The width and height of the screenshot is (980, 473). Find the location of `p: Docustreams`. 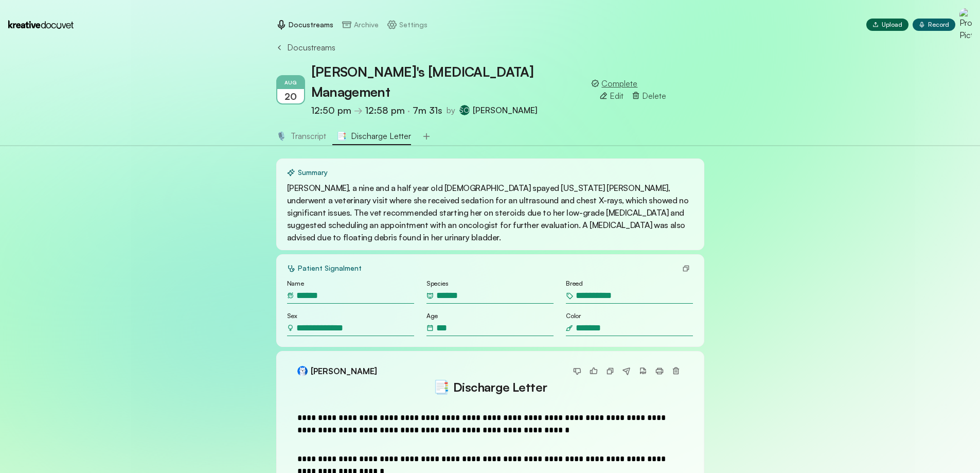

p: Docustreams is located at coordinates (311, 25).